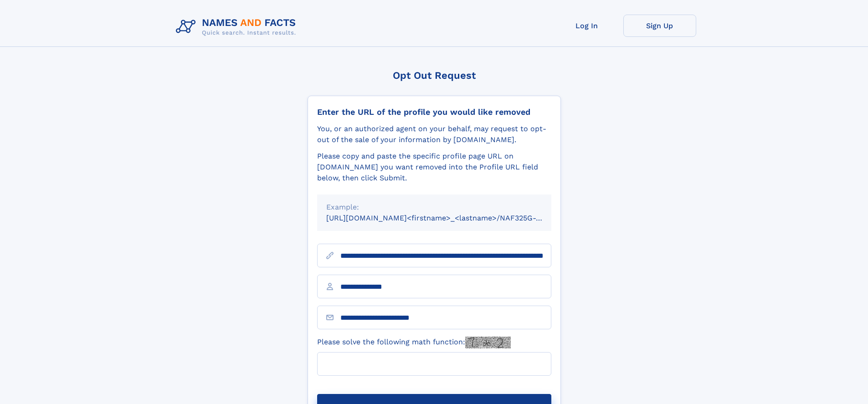 This screenshot has height=404, width=868. What do you see at coordinates (414, 343) in the screenshot?
I see `label: Please solve the following math function:` at bounding box center [414, 343].